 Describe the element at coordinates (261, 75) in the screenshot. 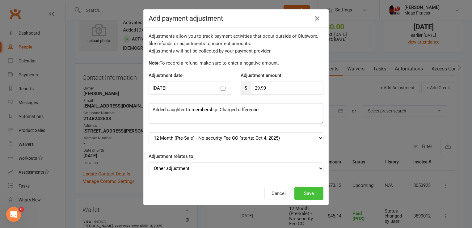

I see `label: Adjustment amount` at that location.